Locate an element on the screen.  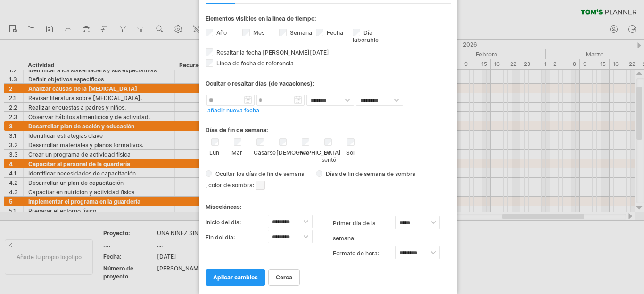
span: Haga clic aquí para cambiar el color de la sombra is located at coordinates (260, 185).